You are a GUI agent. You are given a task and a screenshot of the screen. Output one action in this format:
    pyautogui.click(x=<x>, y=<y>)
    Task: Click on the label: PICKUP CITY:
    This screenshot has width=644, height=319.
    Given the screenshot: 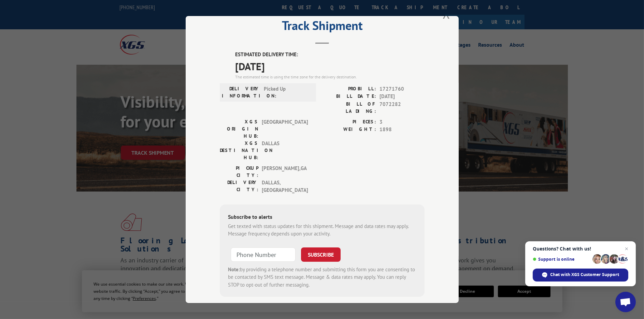 What is the action you would take?
    pyautogui.click(x=239, y=171)
    